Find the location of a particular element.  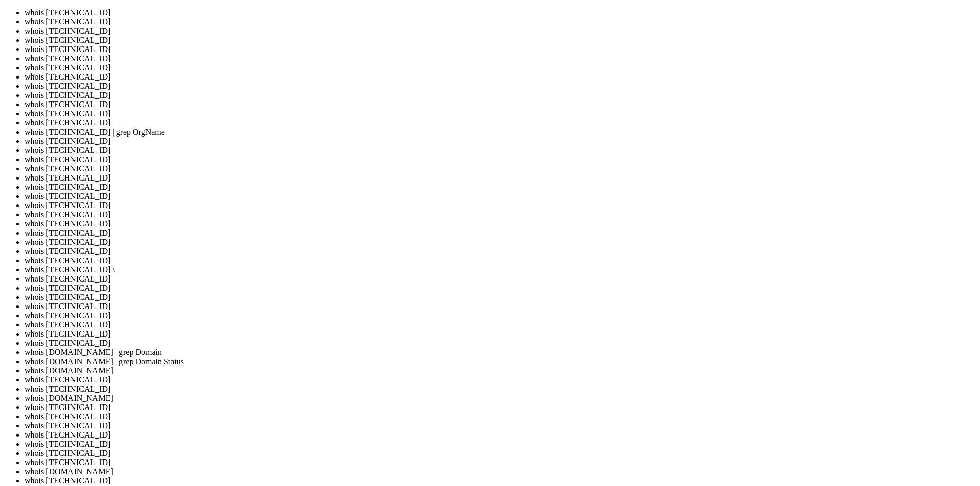

x-row: PostalCode: 94043 is located at coordinates (426, 104).